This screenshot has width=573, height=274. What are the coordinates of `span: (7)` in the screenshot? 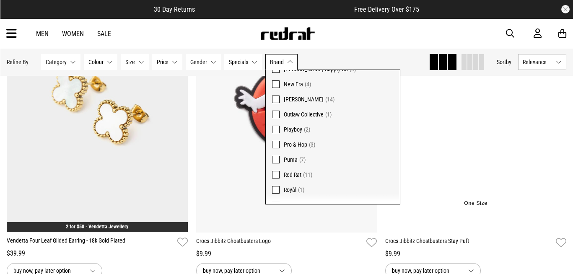 It's located at (302, 160).